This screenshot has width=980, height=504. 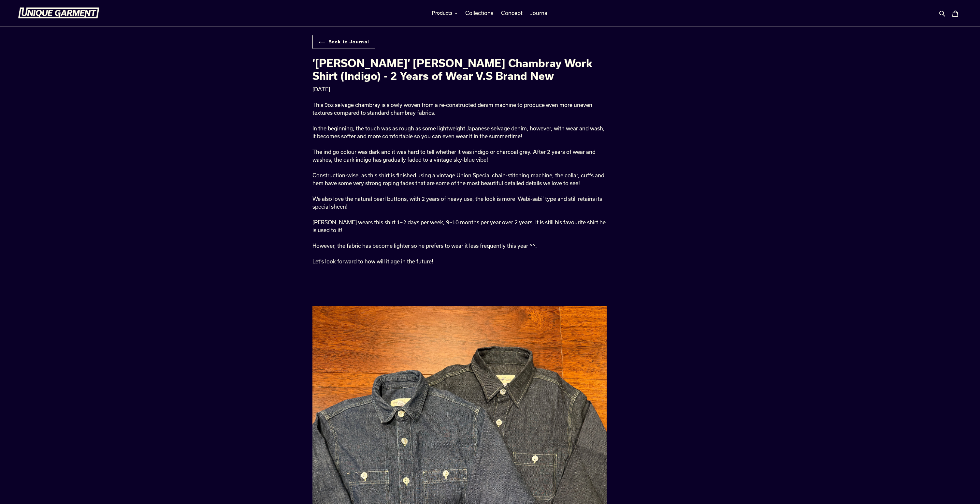 I want to click on span: The indigo colour was dark and it was hard to tell whether it was indigo or charcoal grey. After ..., so click(x=454, y=156).